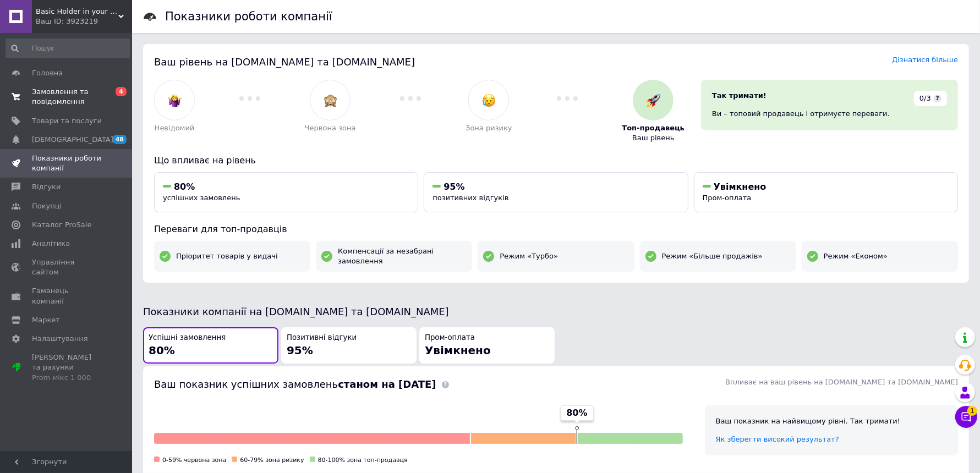  Describe the element at coordinates (487, 345) in the screenshot. I see `button: Пром-оплатаУвімкнено` at that location.